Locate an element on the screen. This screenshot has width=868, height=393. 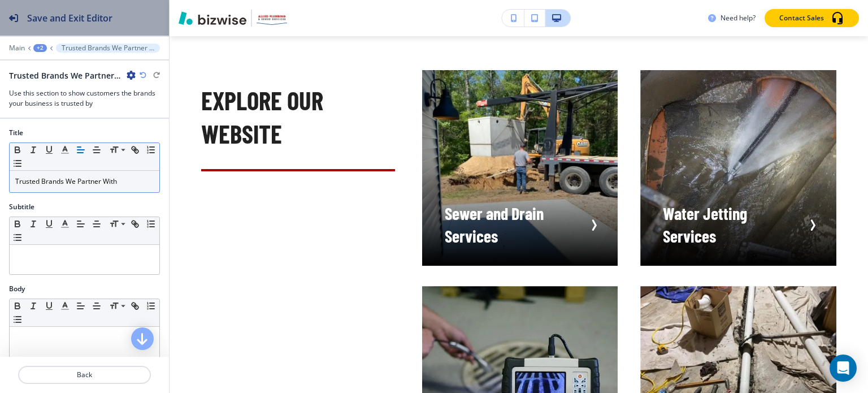
h3: Need help? is located at coordinates (738, 18).